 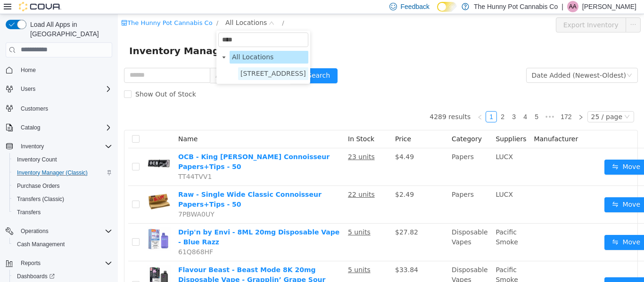 I want to click on a: Drip'n by Envi - 8ML 20mg Disposable Vape - Blue Razz, so click(x=141, y=223).